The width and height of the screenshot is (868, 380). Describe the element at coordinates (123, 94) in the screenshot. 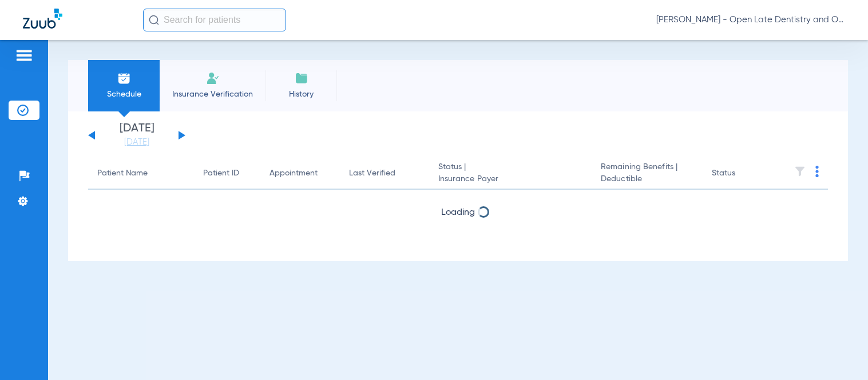

I see `span: Schedule` at that location.